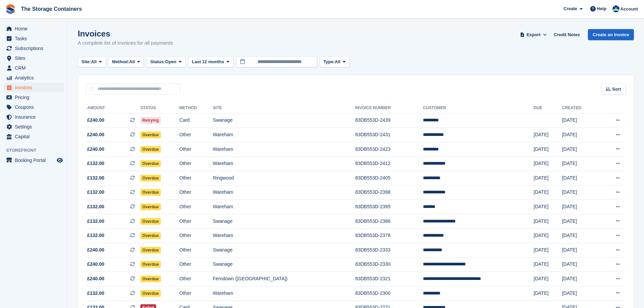  I want to click on th: Customer, so click(478, 108).